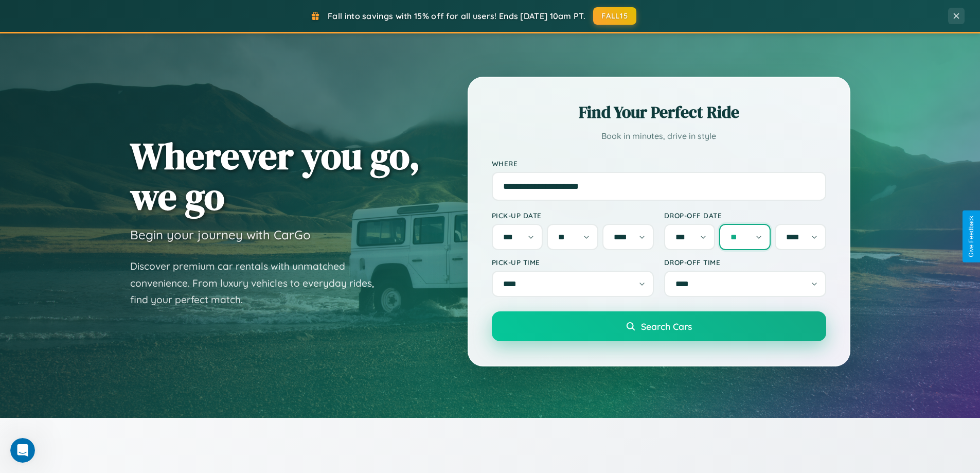  I want to click on h3: Begin your journey with CarGo, so click(220, 235).